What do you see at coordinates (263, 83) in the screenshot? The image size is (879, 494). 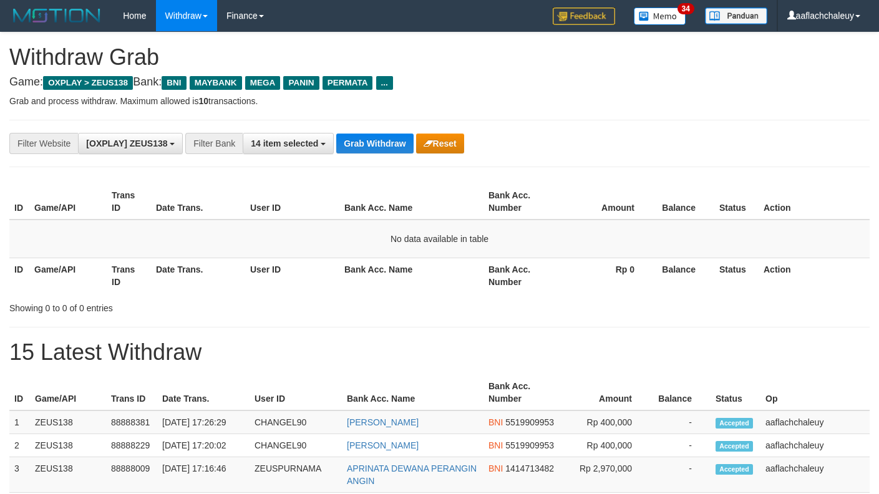 I see `span: MEGA` at bounding box center [263, 83].